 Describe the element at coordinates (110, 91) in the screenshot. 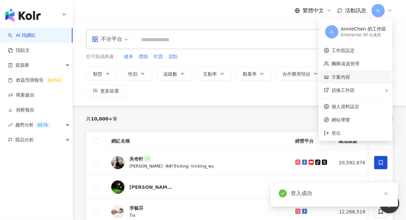

I see `span: 更多篩選` at that location.